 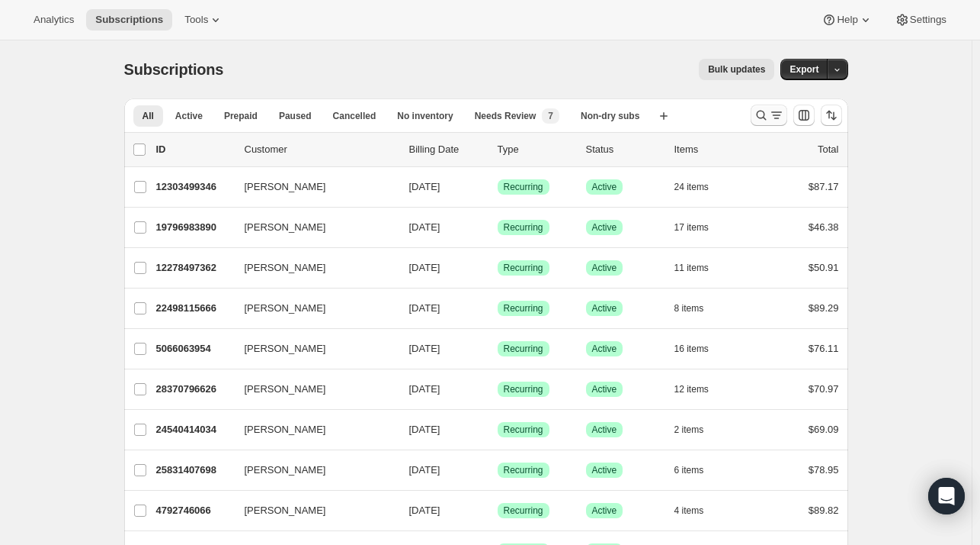 I want to click on span: $87.17, so click(x=824, y=186).